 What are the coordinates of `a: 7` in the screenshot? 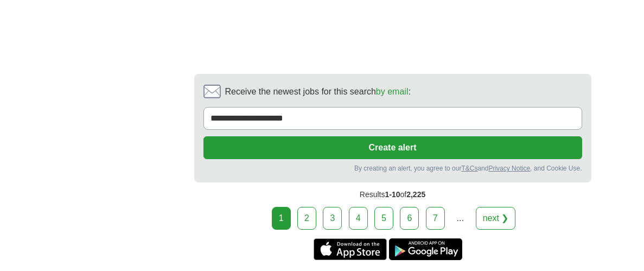 It's located at (435, 218).